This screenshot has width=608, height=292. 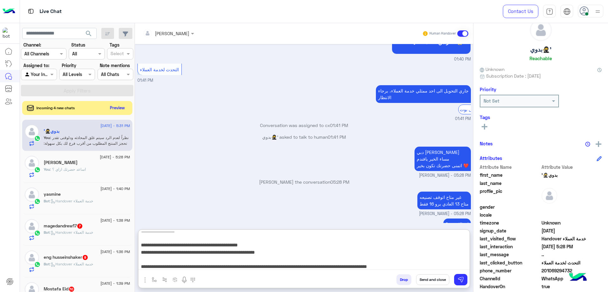 I want to click on span: 10, so click(x=72, y=289).